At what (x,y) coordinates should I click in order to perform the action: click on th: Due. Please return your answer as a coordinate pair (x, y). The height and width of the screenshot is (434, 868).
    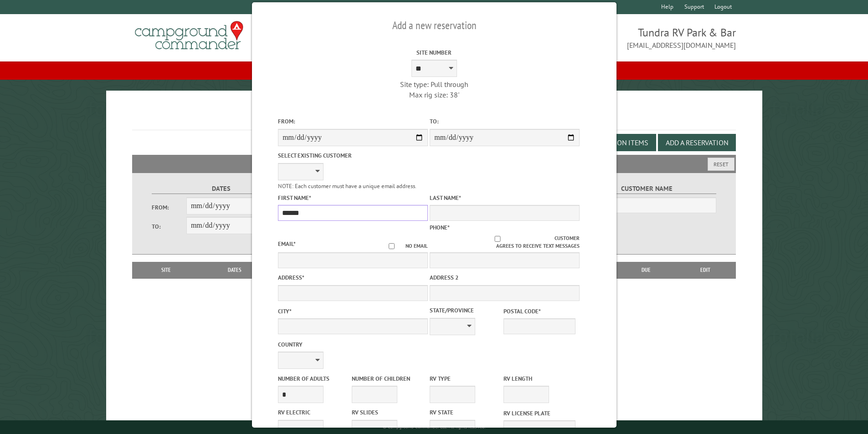
    Looking at the image, I should click on (646, 270).